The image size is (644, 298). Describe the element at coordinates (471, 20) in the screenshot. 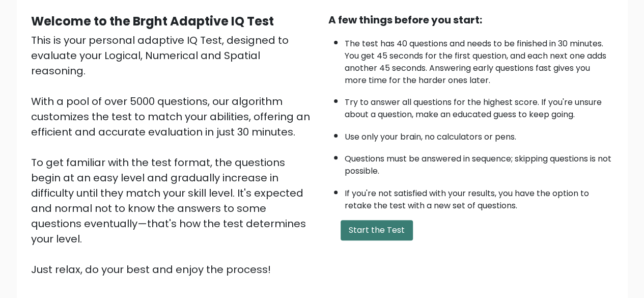

I see `div: A few things before you start:` at that location.